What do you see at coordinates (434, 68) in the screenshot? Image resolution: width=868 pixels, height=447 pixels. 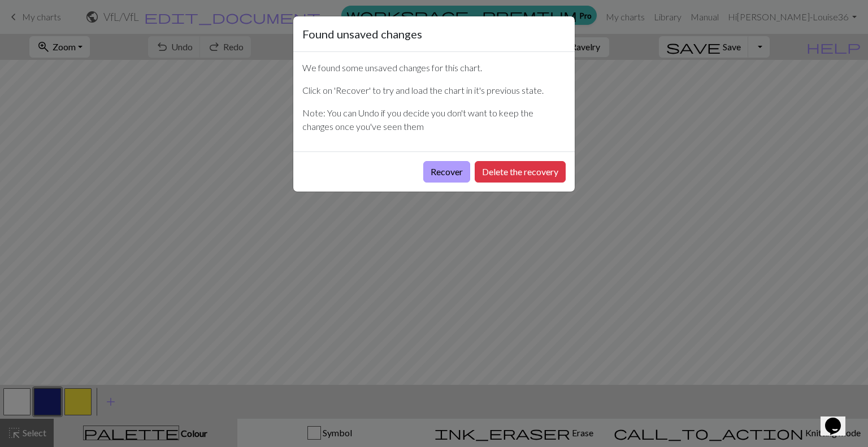 I see `p: We found some unsaved changes for this chart.` at bounding box center [434, 68].